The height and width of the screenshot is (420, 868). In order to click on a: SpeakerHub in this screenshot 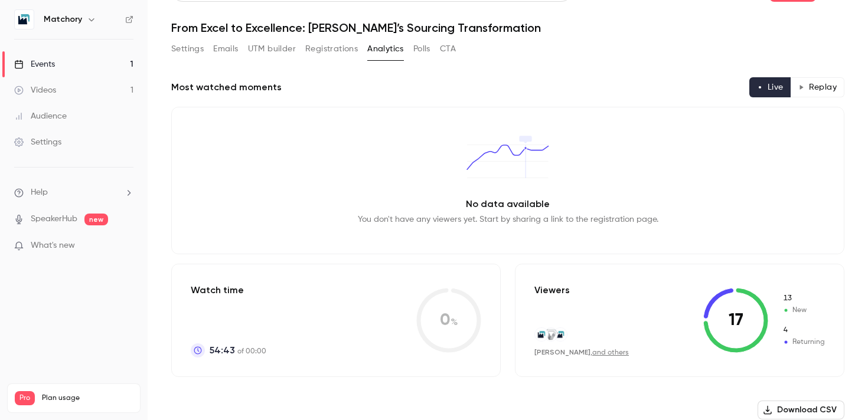, I will do `click(54, 219)`.